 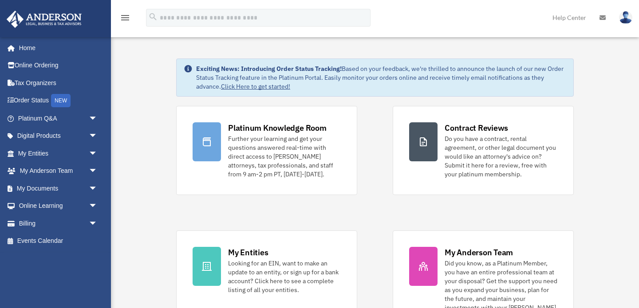 I want to click on a: Billingarrow_drop_down, so click(x=59, y=223).